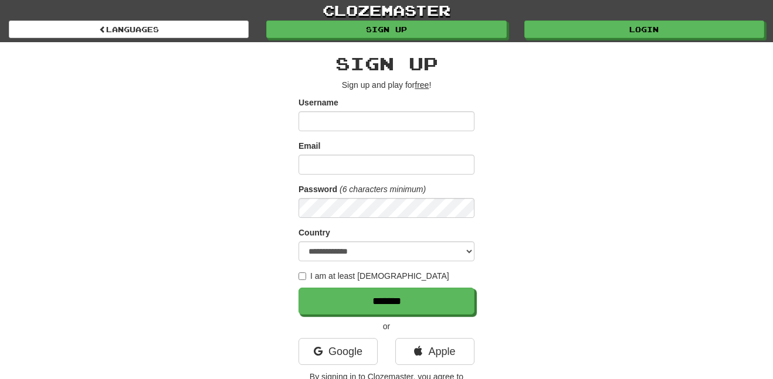  Describe the element at coordinates (318, 103) in the screenshot. I see `label: Username` at that location.